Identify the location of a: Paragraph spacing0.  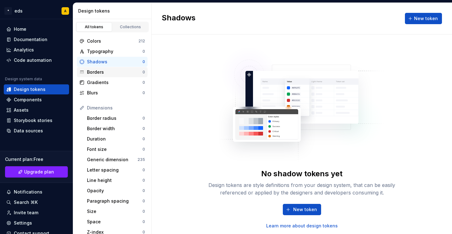
(116, 201).